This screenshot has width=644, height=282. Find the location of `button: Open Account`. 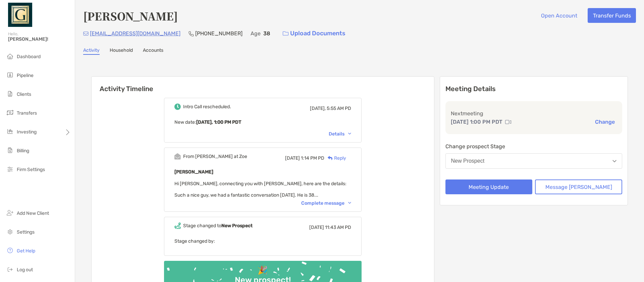

button: Open Account is located at coordinates (559, 15).